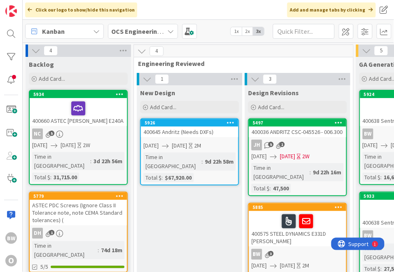 This screenshot has height=272, width=394. What do you see at coordinates (240, 64) in the screenshot?
I see `span: Engineering Reviewed` at bounding box center [240, 64].